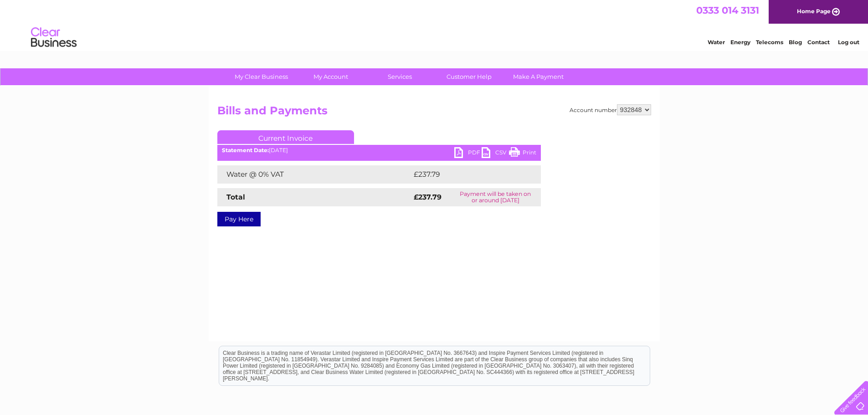 The height and width of the screenshot is (415, 868). What do you see at coordinates (261, 77) in the screenshot?
I see `a: My Clear Business` at bounding box center [261, 77].